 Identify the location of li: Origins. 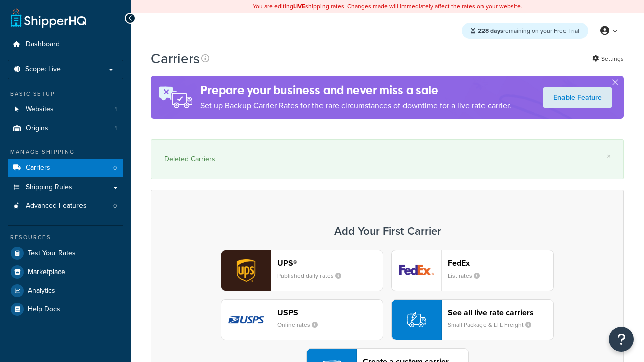
(66, 128).